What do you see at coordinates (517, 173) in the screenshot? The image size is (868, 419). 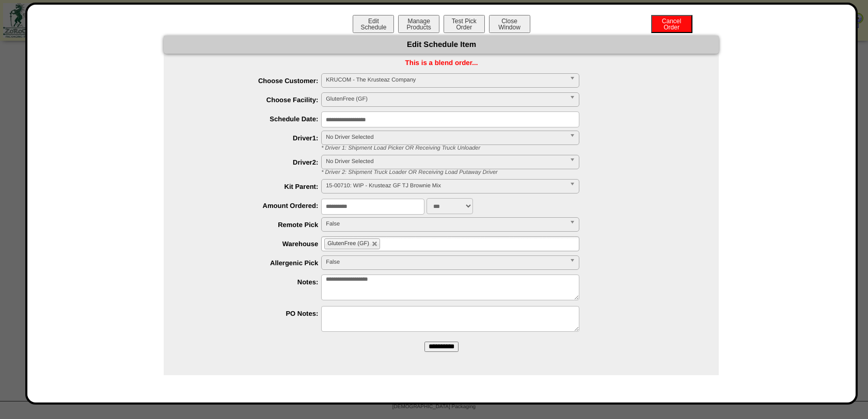 I see `div: * Driver 2: Shipment Truck Loader OR Receiving Load Putaway Driver` at bounding box center [517, 173].